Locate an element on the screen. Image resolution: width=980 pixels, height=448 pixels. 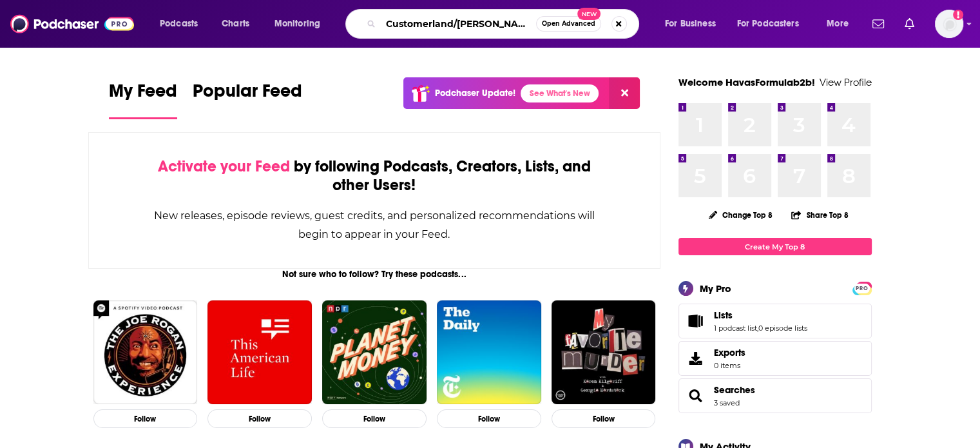
a: Exports is located at coordinates (775, 358).